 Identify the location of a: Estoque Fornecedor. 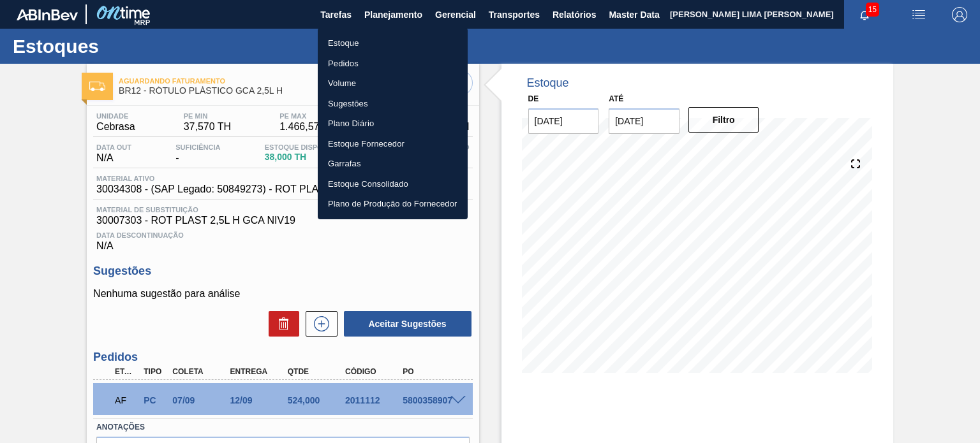
(392, 144).